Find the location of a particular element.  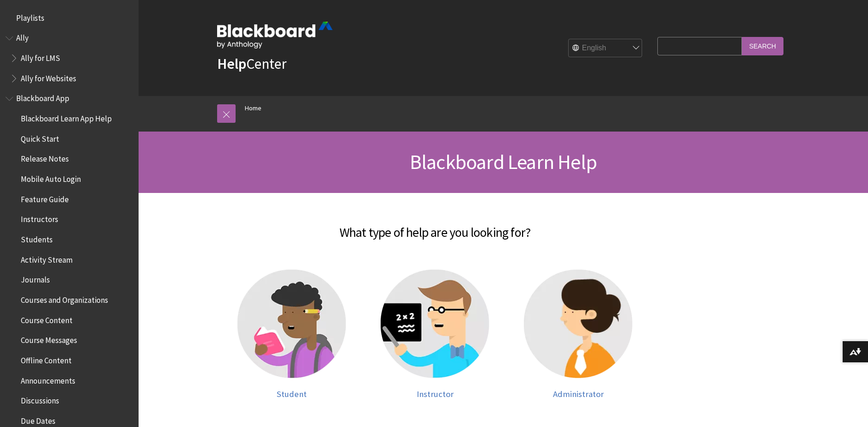

span: Offline Content is located at coordinates (46, 359).